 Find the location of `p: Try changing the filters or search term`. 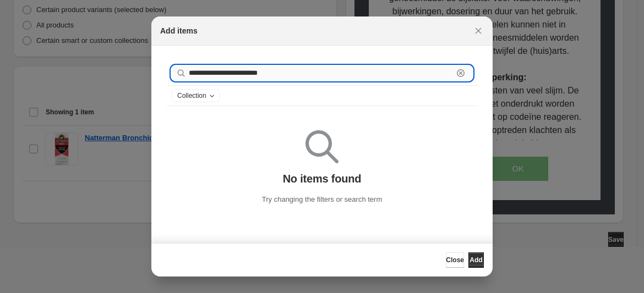

p: Try changing the filters or search term is located at coordinates (322, 200).